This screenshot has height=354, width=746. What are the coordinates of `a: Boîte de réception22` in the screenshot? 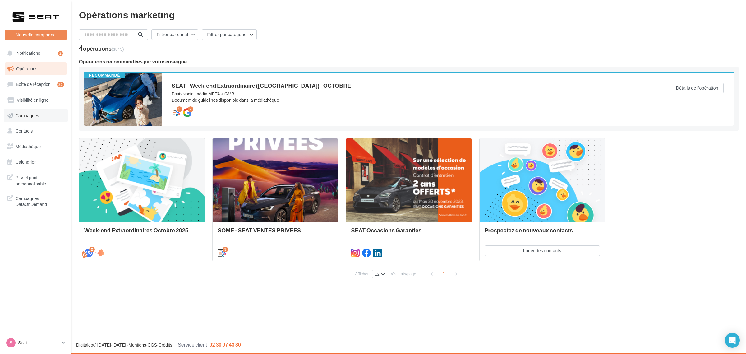 It's located at (36, 84).